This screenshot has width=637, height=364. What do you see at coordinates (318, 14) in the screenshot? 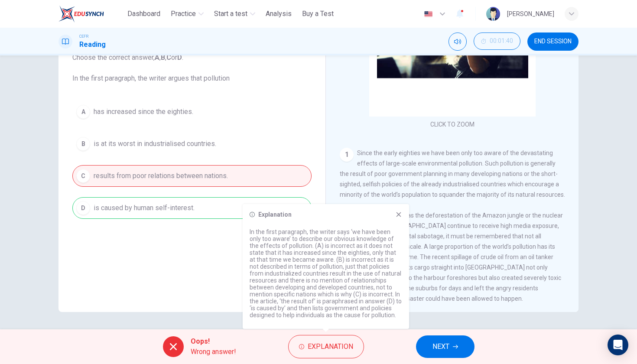
I see `span: Buy a Test` at bounding box center [318, 14].